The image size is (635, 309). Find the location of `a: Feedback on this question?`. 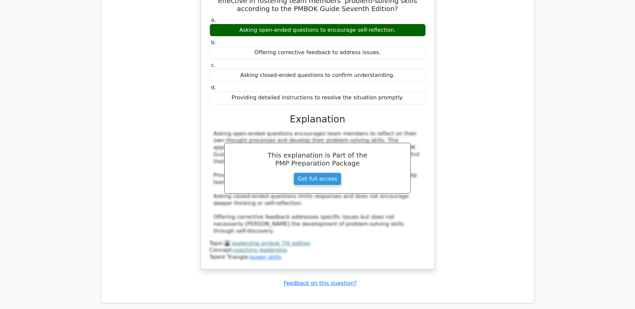

a: Feedback on this question? is located at coordinates (320, 283).